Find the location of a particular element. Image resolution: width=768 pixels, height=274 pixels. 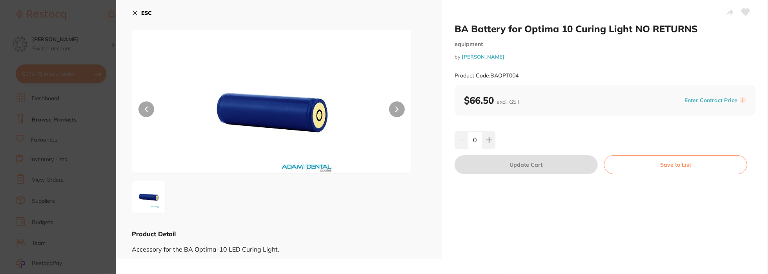

small: Product Code: BAOPT004 is located at coordinates (487, 75).